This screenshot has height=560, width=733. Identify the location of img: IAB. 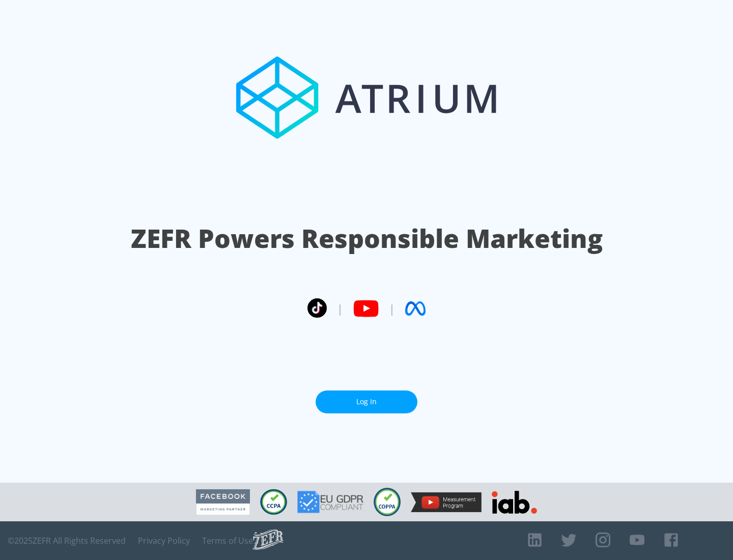
(514, 502).